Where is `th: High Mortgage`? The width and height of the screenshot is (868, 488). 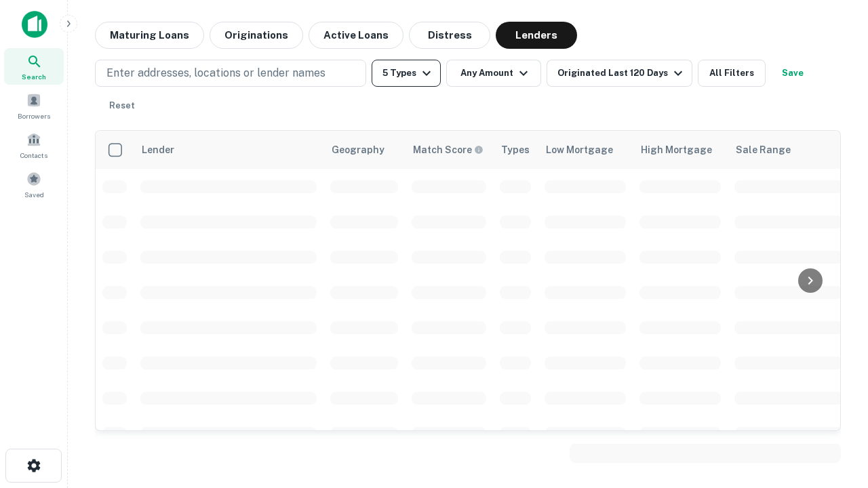 th: High Mortgage is located at coordinates (680, 150).